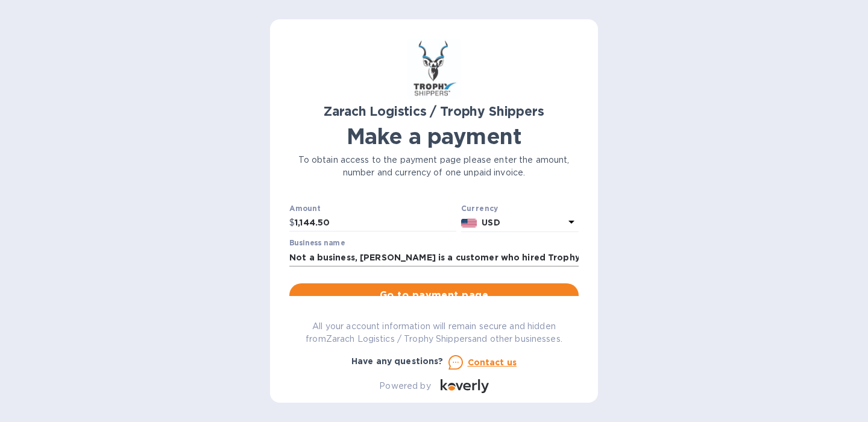 The image size is (868, 422). I want to click on input: Enter business name, so click(434, 257).